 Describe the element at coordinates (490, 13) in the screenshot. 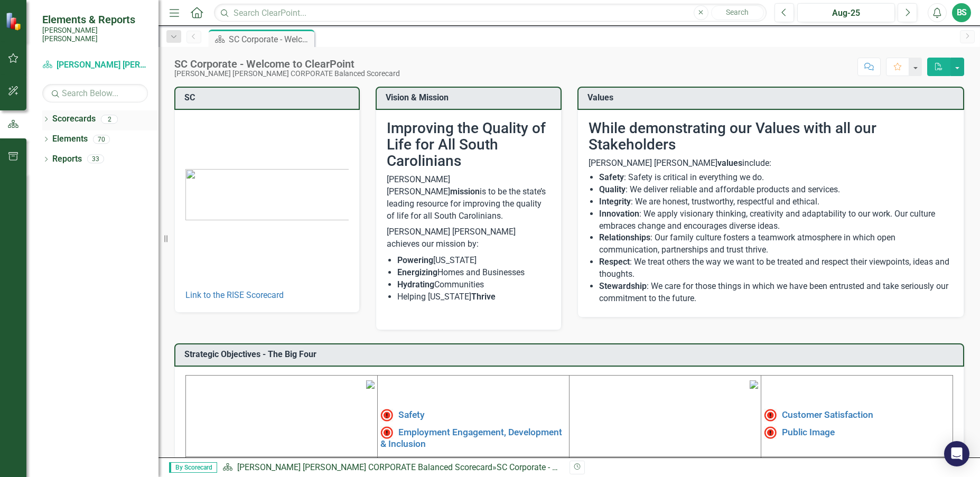

I see `input: Search ClearPoint...` at that location.